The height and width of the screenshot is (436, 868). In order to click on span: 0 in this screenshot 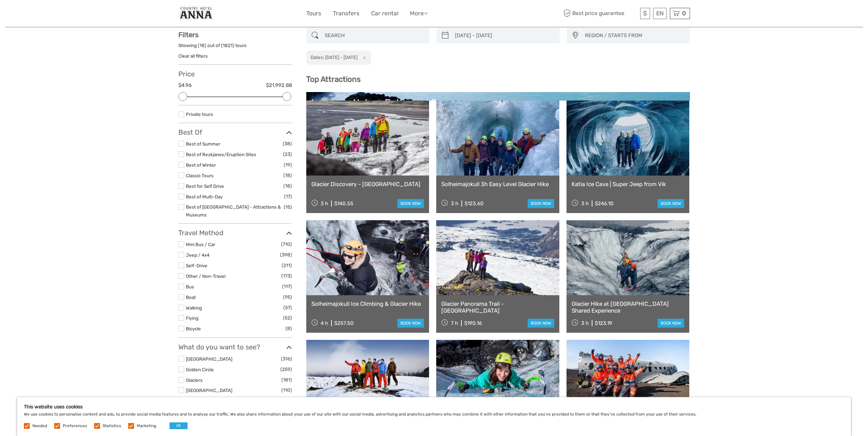, I will do `click(684, 13)`.